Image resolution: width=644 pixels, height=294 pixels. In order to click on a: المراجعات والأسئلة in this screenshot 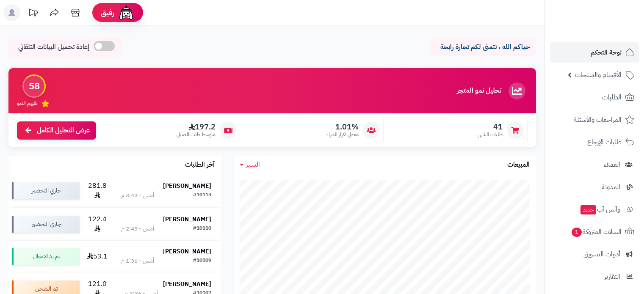, I will do `click(594, 120)`.